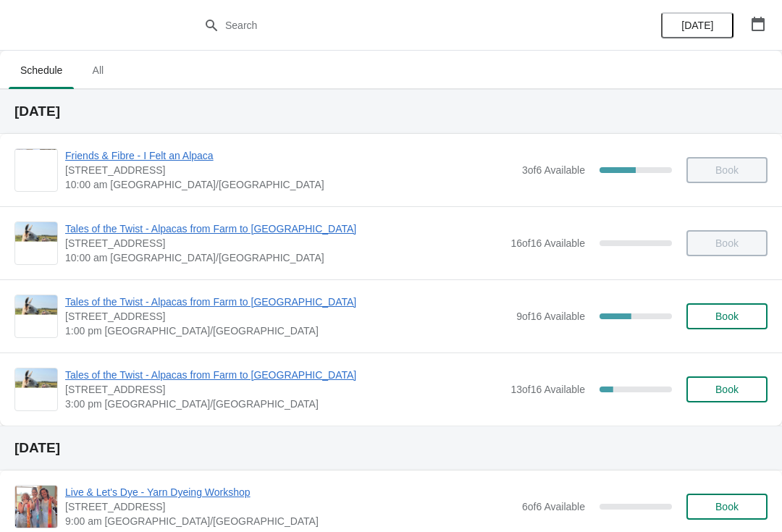 The width and height of the screenshot is (782, 532). I want to click on span: 3 of 6 Available, so click(553, 170).